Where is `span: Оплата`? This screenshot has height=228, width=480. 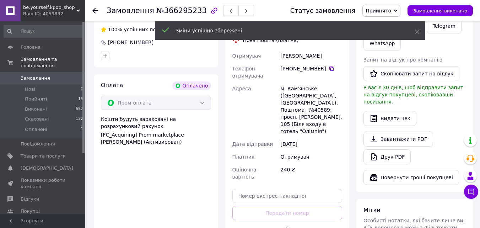
span: Оплата is located at coordinates (112, 85).